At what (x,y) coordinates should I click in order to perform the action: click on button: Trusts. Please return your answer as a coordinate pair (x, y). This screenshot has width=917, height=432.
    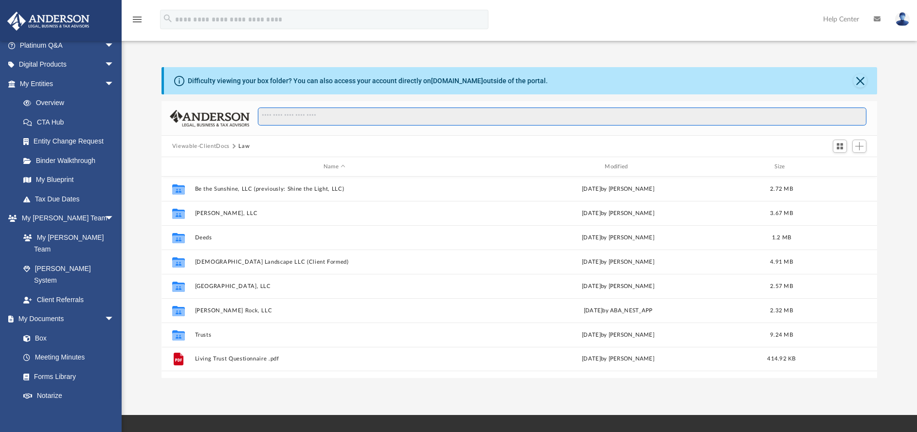
    Looking at the image, I should click on (334, 335).